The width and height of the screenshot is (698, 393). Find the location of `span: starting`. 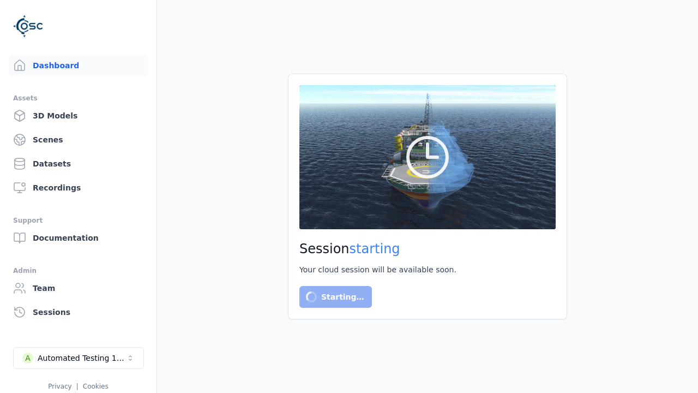

span: starting is located at coordinates (375, 249).